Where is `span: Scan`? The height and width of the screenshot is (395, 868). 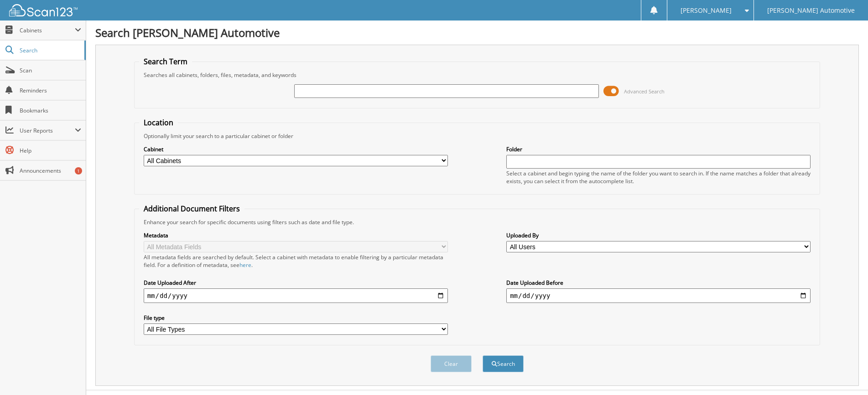
span: Scan is located at coordinates (50, 70).